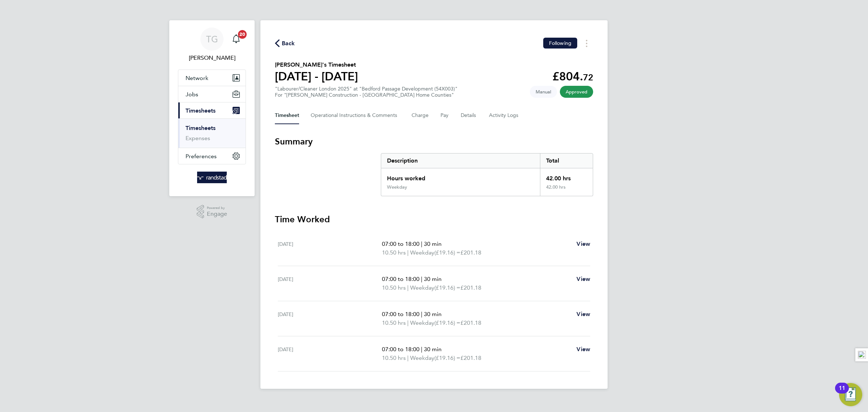  What do you see at coordinates (572, 77) in the screenshot?
I see `app-decimal: £804.` at bounding box center [572, 77].